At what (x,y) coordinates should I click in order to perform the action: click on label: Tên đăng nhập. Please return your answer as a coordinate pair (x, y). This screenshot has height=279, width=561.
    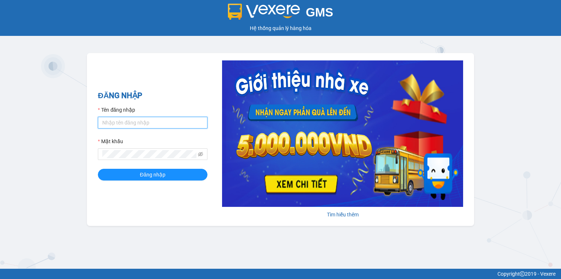
    Looking at the image, I should click on (117, 110).